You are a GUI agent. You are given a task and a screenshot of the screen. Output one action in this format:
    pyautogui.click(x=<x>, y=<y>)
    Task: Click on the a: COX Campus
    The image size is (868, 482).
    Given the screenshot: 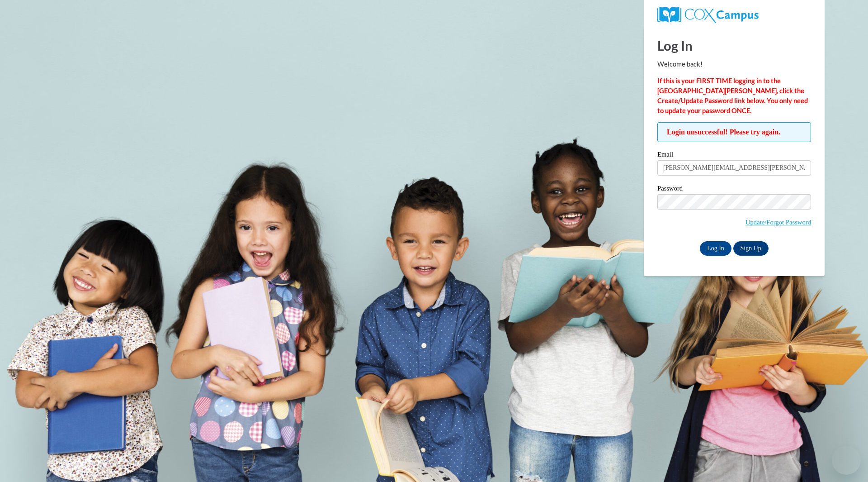 What is the action you would take?
    pyautogui.click(x=734, y=15)
    